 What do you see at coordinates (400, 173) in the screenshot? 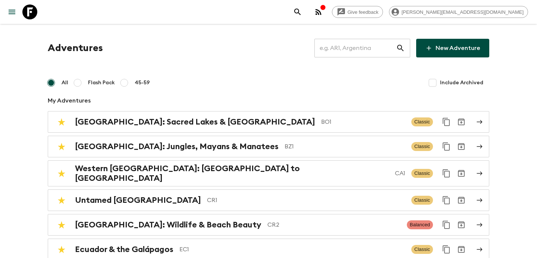
I see `p: CA1` at bounding box center [400, 173].